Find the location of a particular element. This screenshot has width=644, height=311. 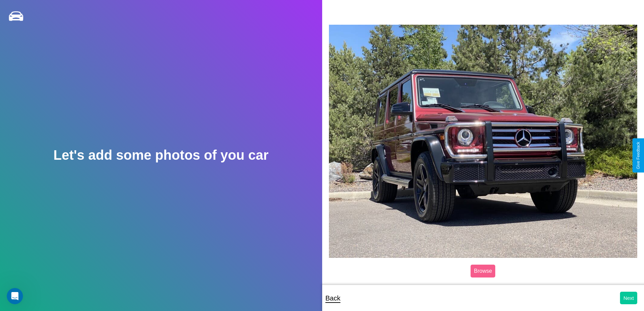

img: posted is located at coordinates (483, 141).